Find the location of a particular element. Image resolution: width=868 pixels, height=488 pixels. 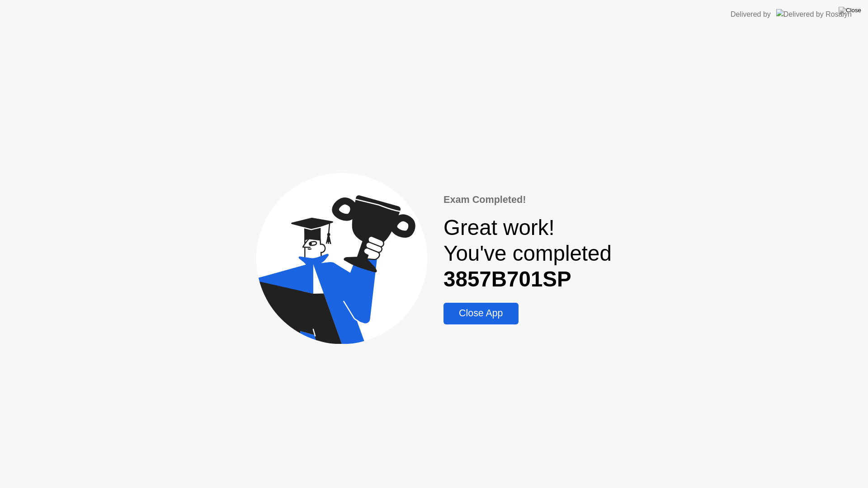

div: Delivered by is located at coordinates (751, 14).